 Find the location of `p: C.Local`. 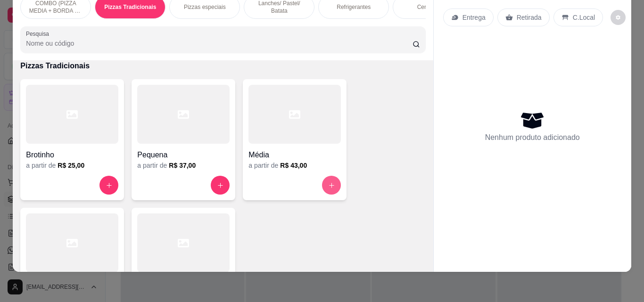

p: C.Local is located at coordinates (583, 17).